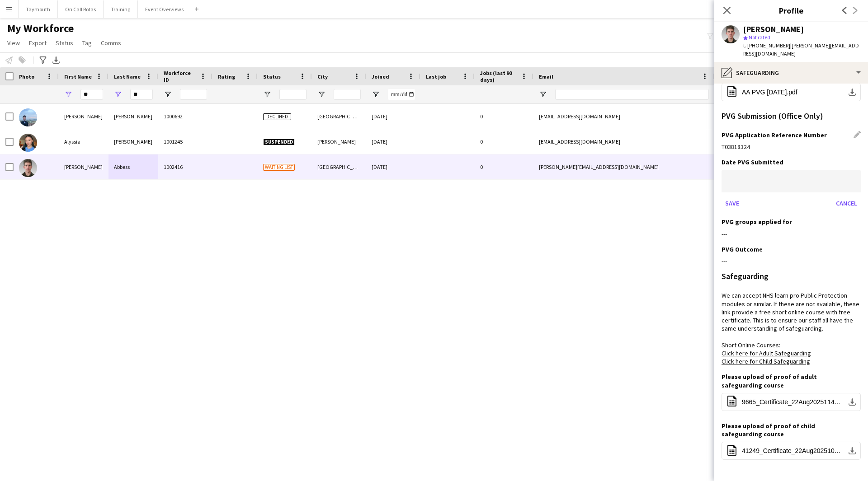 The height and width of the screenshot is (481, 868). Describe the element at coordinates (347, 94) in the screenshot. I see `input: City Filter Input` at that location.